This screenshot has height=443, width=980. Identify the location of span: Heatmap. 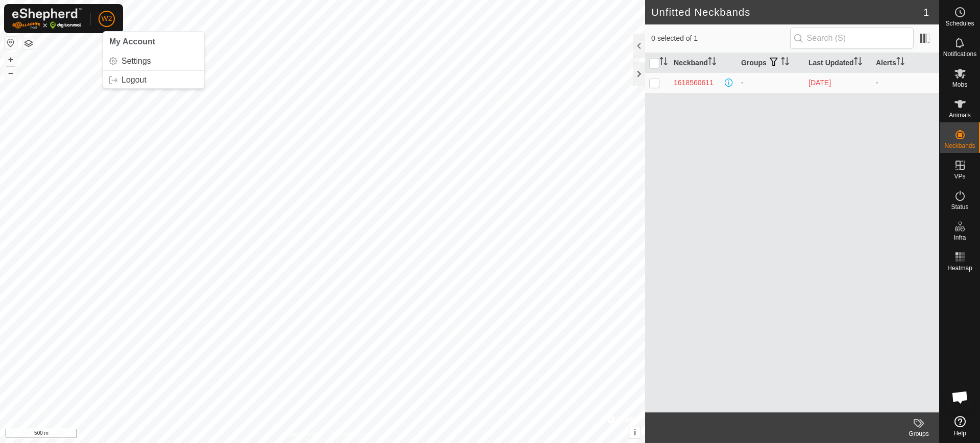
(960, 268).